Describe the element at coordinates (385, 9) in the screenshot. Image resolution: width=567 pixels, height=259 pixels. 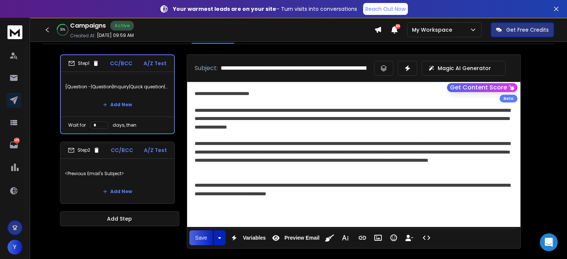
I see `a: Reach Out Now` at that location.